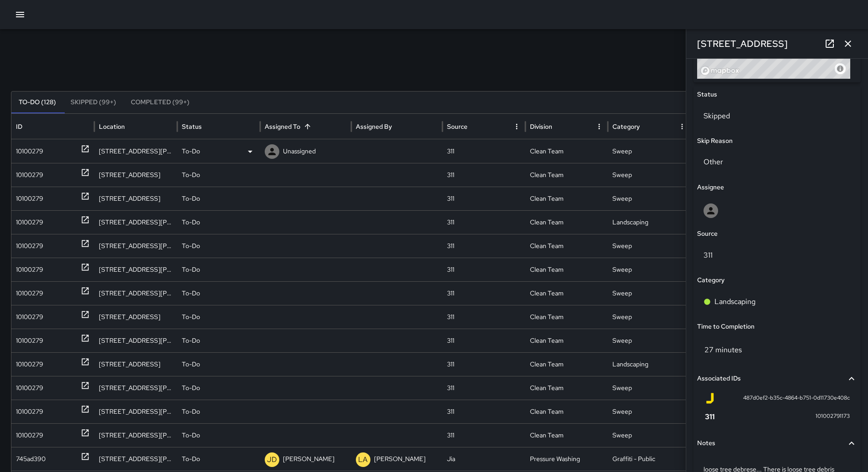 The width and height of the screenshot is (868, 472). Describe the element at coordinates (373, 127) in the screenshot. I see `div: Assigned By` at that location.